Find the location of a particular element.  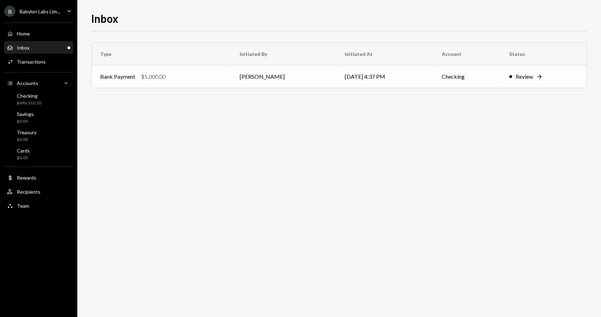

a: Rewards is located at coordinates (39, 178).